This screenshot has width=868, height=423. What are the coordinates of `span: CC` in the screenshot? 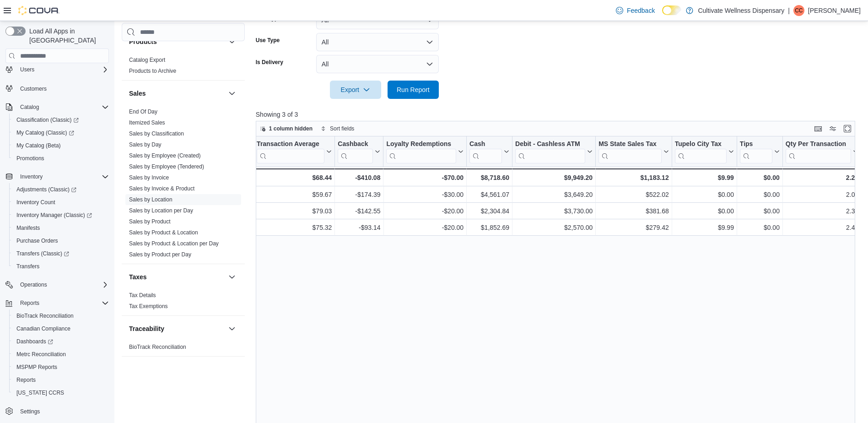 It's located at (798, 10).